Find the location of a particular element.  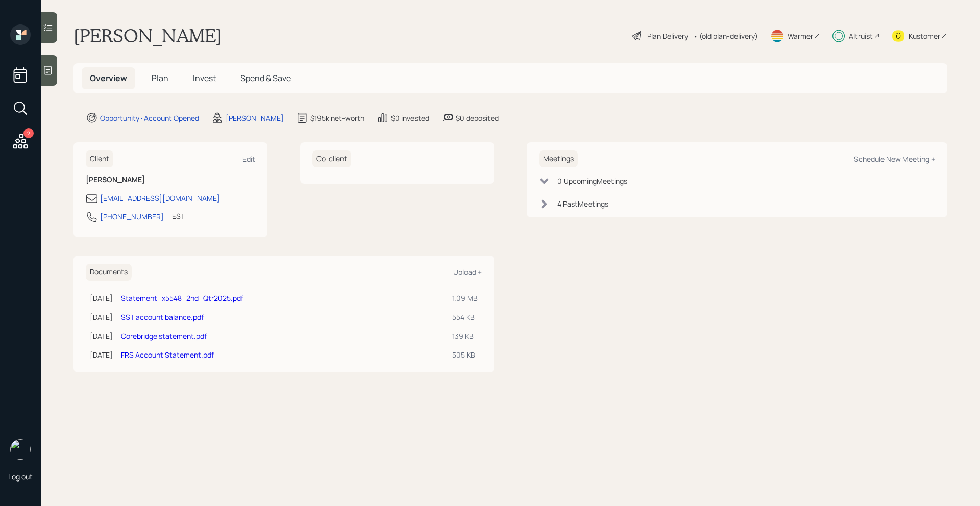

div: 139 KB is located at coordinates (465, 336).